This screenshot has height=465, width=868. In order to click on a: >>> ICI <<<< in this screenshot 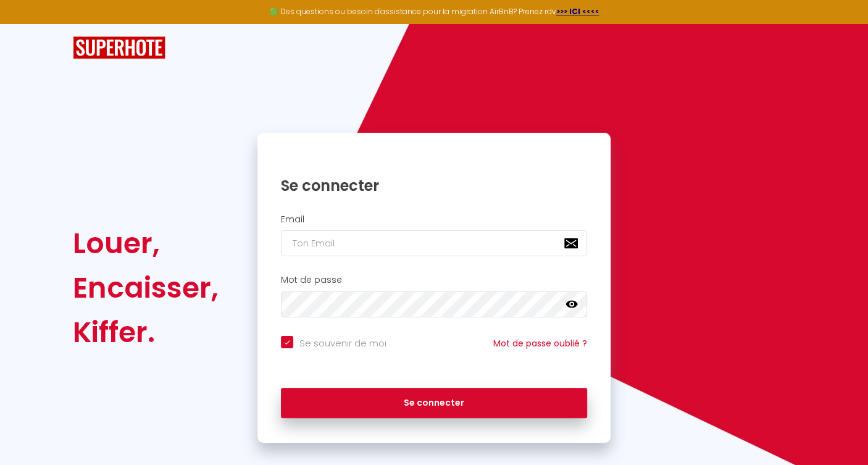, I will do `click(578, 11)`.